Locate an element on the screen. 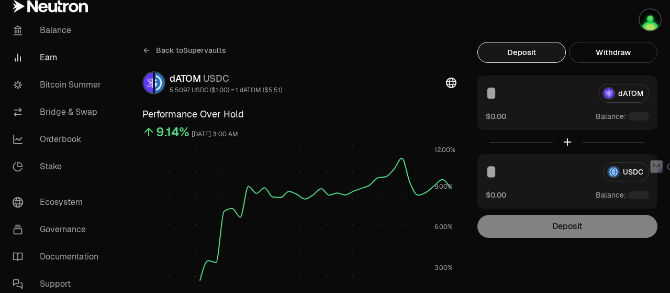 The height and width of the screenshot is (293, 670). span: Back to Supervaults is located at coordinates (191, 50).